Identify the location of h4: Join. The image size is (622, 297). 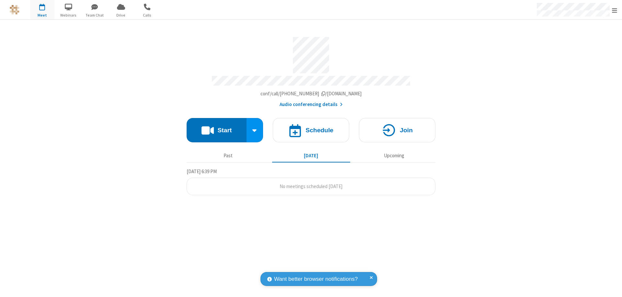
(406, 130).